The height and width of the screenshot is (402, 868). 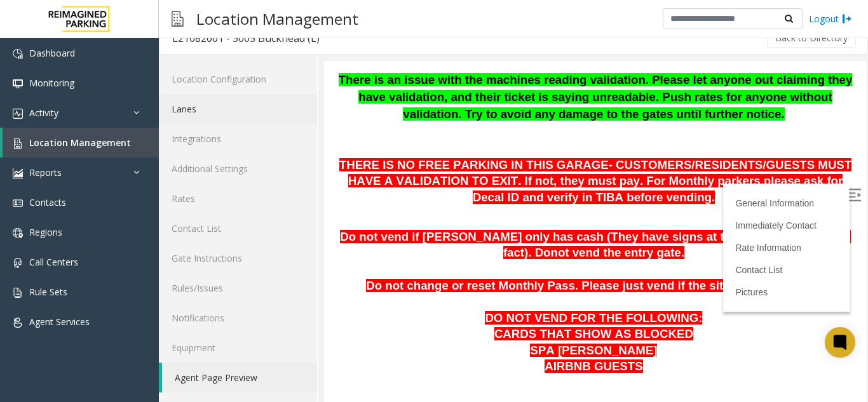 I want to click on span: DO NOT VEND FOR THE FOLLOWING:, so click(x=269, y=256).